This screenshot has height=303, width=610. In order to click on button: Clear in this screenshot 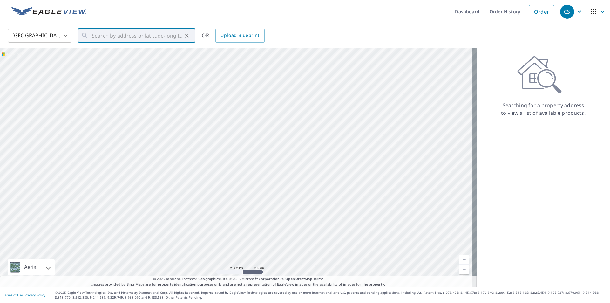, I will do `click(187, 36)`.